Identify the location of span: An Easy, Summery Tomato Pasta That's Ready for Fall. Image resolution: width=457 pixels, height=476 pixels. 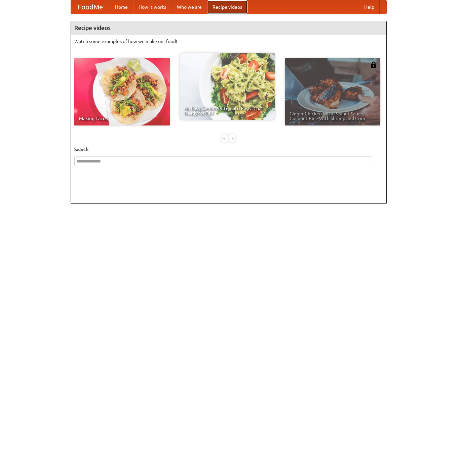
(227, 110).